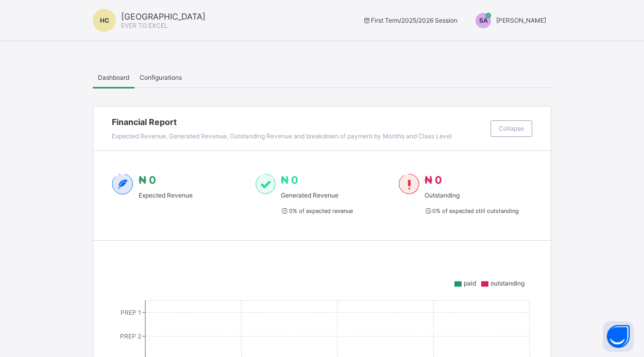 The width and height of the screenshot is (644, 357). What do you see at coordinates (408, 184) in the screenshot?
I see `img: outstanding-1.146d663e52f09953f639664a84e30106.svg` at bounding box center [408, 184].